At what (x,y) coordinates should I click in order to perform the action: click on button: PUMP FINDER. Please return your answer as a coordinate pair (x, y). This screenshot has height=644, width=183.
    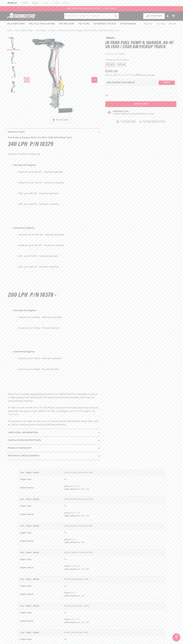
    Looking at the image, I should click on (154, 16).